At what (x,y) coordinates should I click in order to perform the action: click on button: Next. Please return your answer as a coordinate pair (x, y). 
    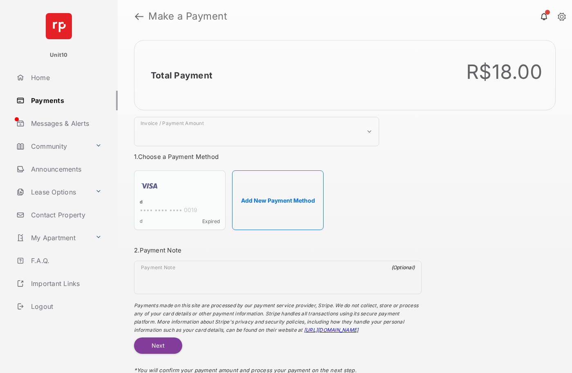
    Looking at the image, I should click on (158, 346).